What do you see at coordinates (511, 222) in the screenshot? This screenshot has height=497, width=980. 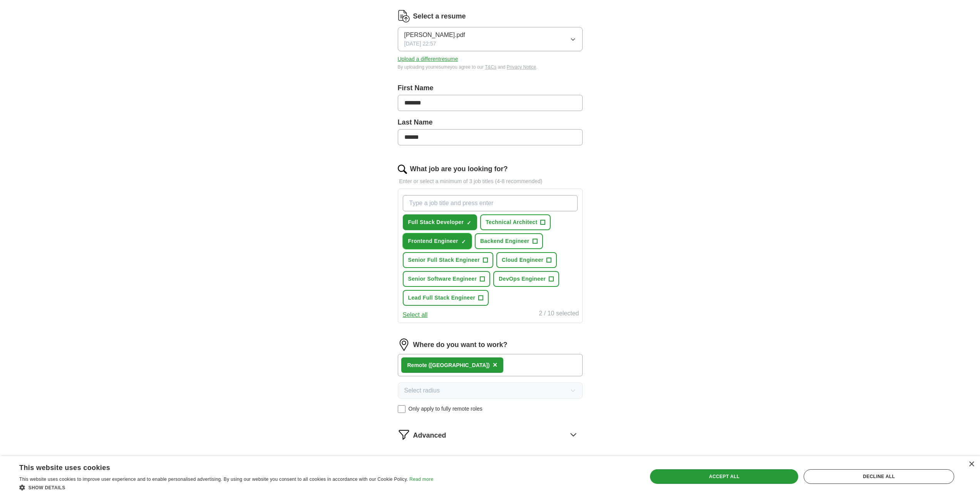 I see `span: Technical Architect` at bounding box center [511, 222].